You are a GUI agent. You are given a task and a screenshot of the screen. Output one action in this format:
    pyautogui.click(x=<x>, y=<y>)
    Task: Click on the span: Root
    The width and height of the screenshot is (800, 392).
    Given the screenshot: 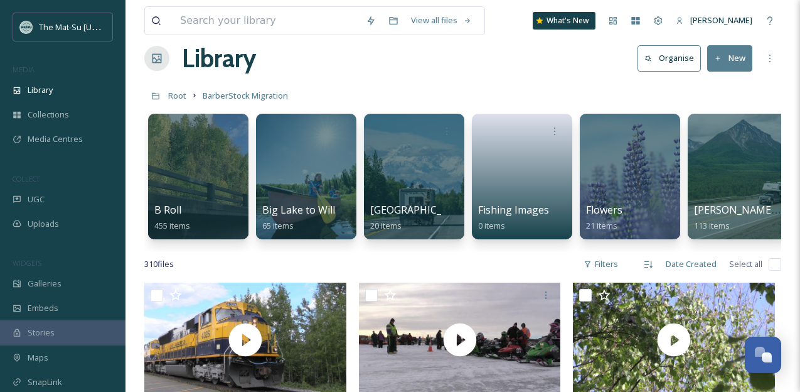 What is the action you would take?
    pyautogui.click(x=177, y=95)
    